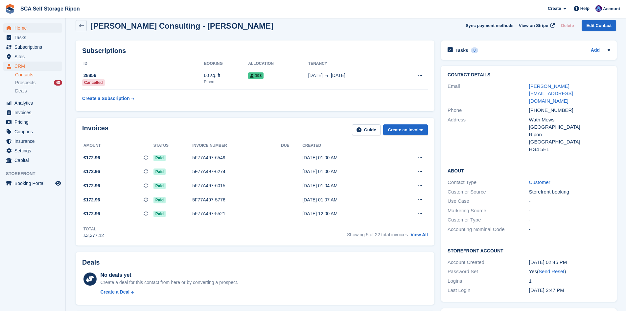  What do you see at coordinates (34, 66) in the screenshot?
I see `span: CRM` at bounding box center [34, 66].